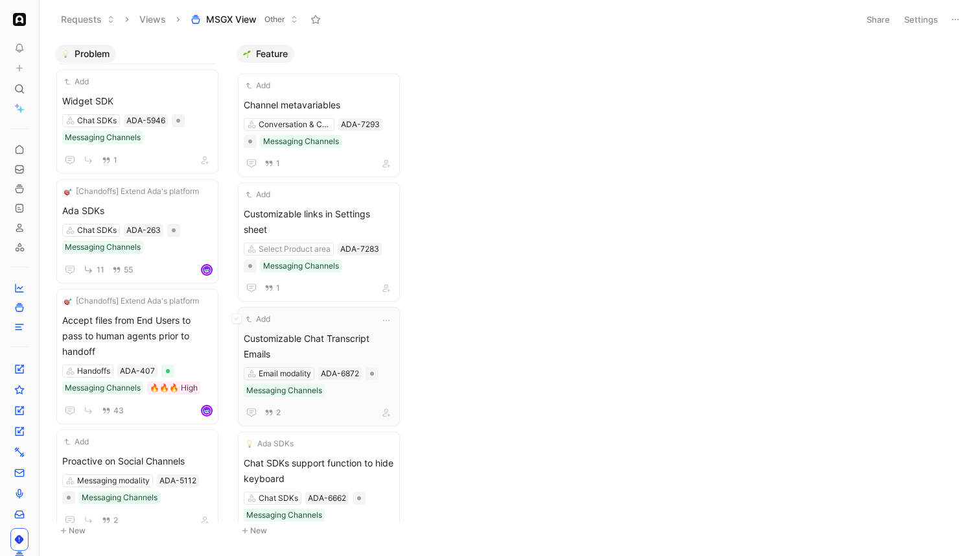 This screenshot has width=980, height=556. I want to click on button: Settings, so click(921, 20).